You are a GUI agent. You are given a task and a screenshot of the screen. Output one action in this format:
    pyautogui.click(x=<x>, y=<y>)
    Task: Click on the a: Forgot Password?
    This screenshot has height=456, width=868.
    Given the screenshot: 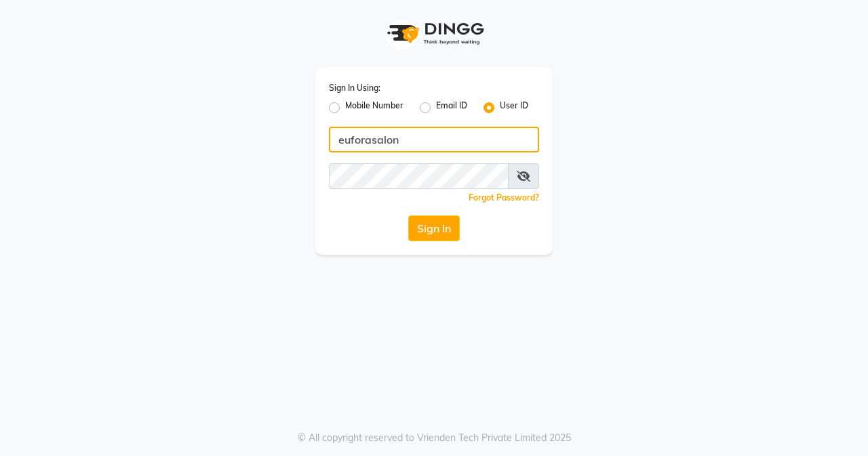 What is the action you would take?
    pyautogui.click(x=504, y=197)
    